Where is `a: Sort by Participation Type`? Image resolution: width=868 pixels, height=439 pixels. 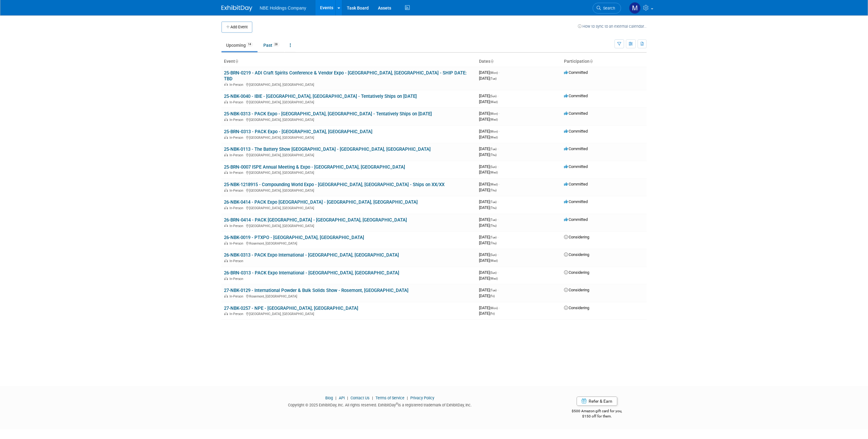
a: Sort by Participation Type is located at coordinates (591, 61).